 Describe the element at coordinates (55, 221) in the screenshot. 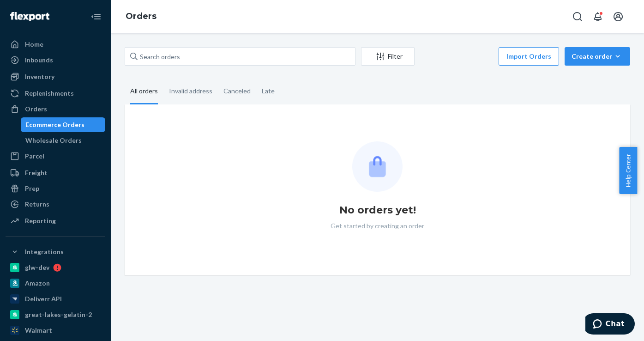

I see `a: Reporting` at that location.